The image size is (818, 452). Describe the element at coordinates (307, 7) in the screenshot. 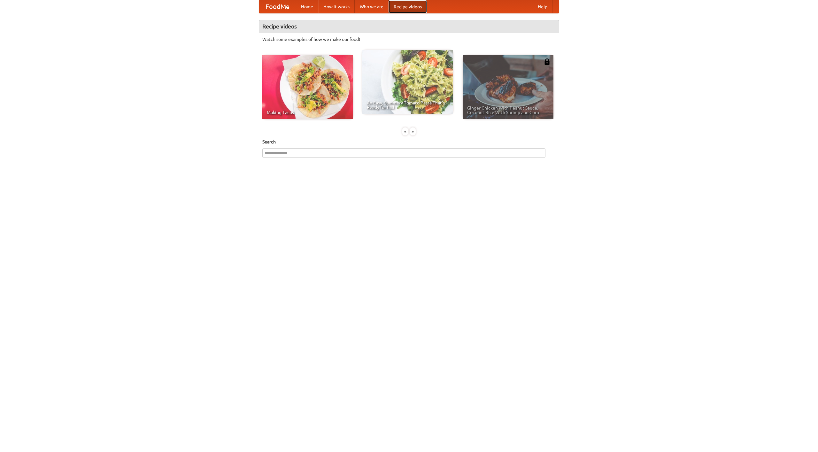

I see `a: Home` at that location.